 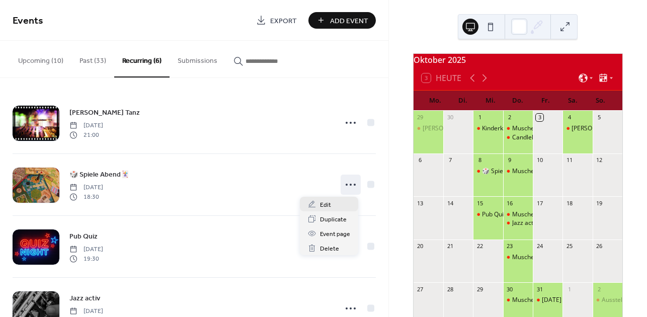 What do you see at coordinates (546, 101) in the screenshot?
I see `div: Fr.` at bounding box center [546, 101].